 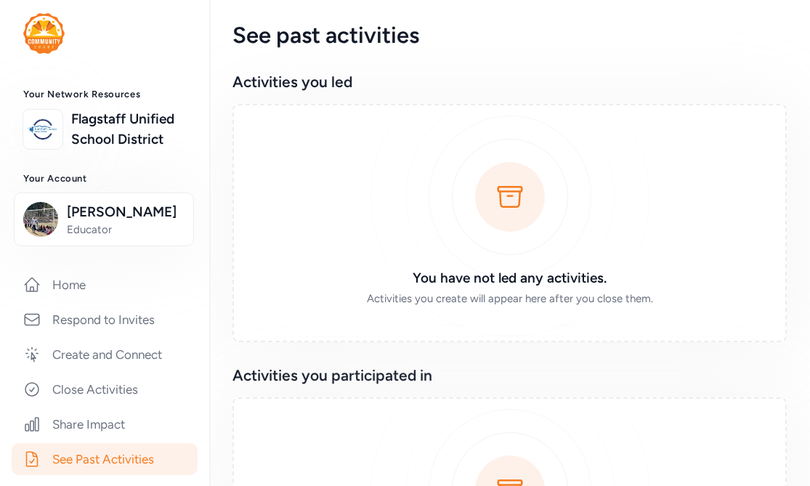 I want to click on div: See past activities, so click(x=509, y=36).